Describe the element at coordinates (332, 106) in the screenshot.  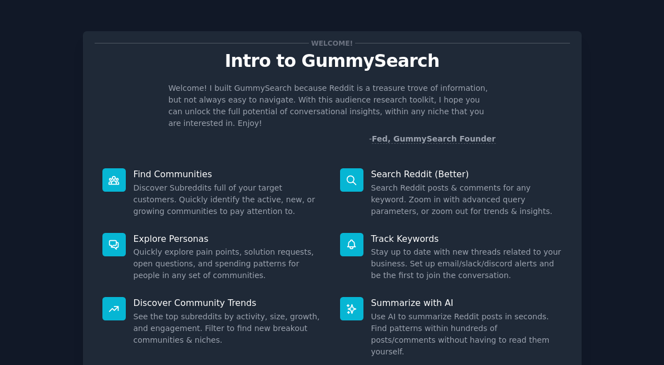
I see `p: Welcome! I built GummySearch because Reddit is a treasure trove of information, but not always ea...` at that location.